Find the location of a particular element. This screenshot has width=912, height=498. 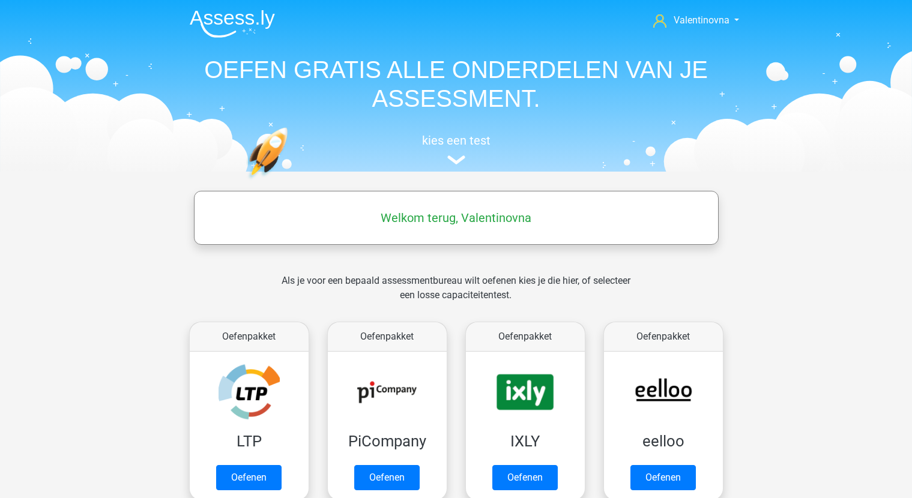

img: Assessly is located at coordinates (232, 23).